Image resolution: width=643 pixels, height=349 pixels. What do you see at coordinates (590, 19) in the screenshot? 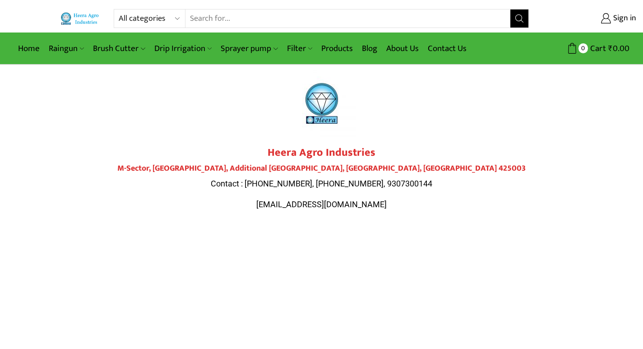
I see `a: Sign in` at bounding box center [590, 19].